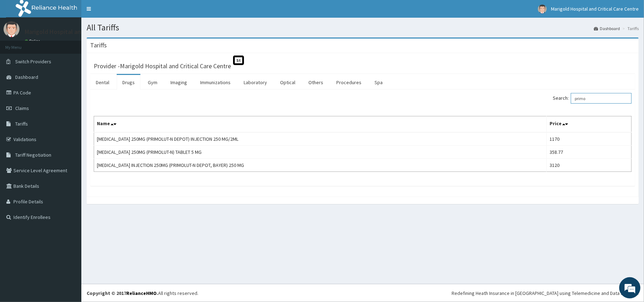 Image resolution: width=644 pixels, height=302 pixels. What do you see at coordinates (288, 82) in the screenshot?
I see `a: Optical` at bounding box center [288, 82].